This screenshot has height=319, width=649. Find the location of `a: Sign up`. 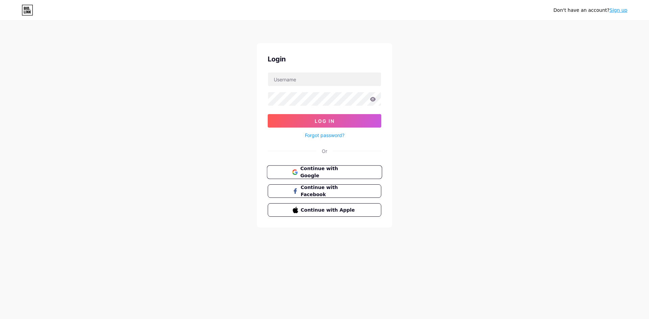

a: Sign up is located at coordinates (618, 10).